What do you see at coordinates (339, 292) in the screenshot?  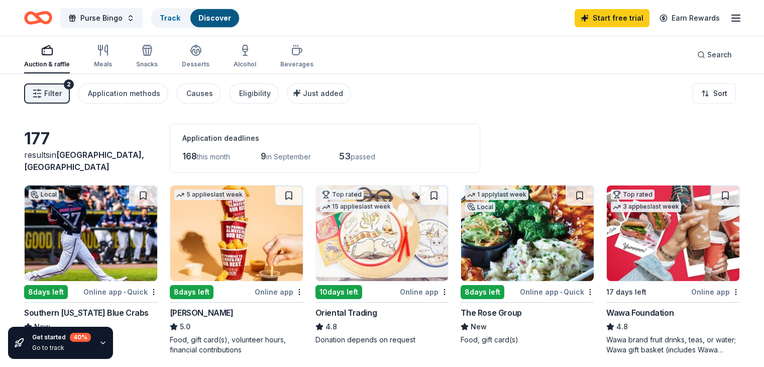 I see `div: 10 days left` at bounding box center [339, 292].